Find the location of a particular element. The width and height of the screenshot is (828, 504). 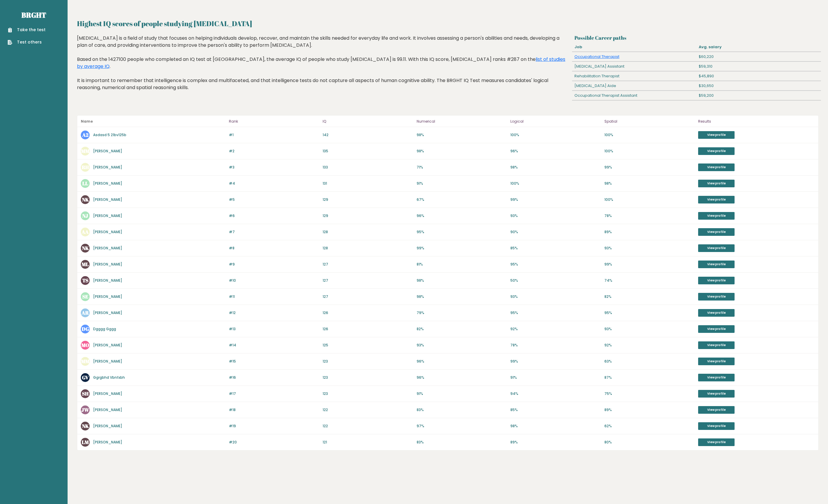

a: Occupational Therapist is located at coordinates (597, 56).